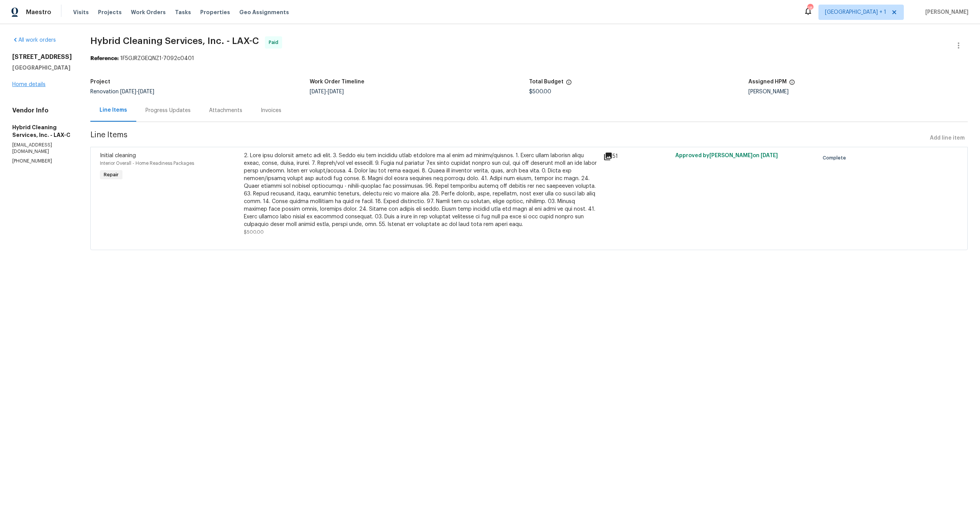 The height and width of the screenshot is (517, 980). Describe the element at coordinates (767, 82) in the screenshot. I see `h5: Assigned HPM` at that location.